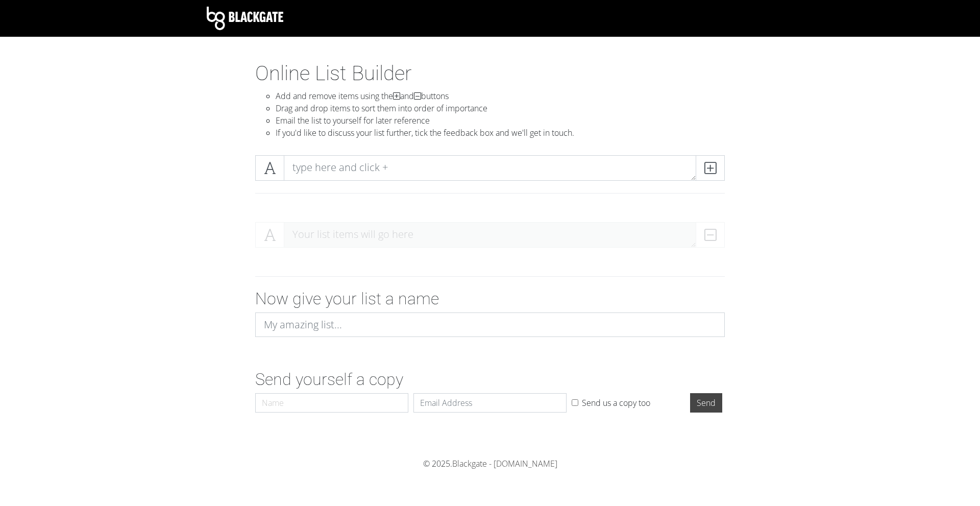 The image size is (980, 506). I want to click on input: Send, so click(706, 403).